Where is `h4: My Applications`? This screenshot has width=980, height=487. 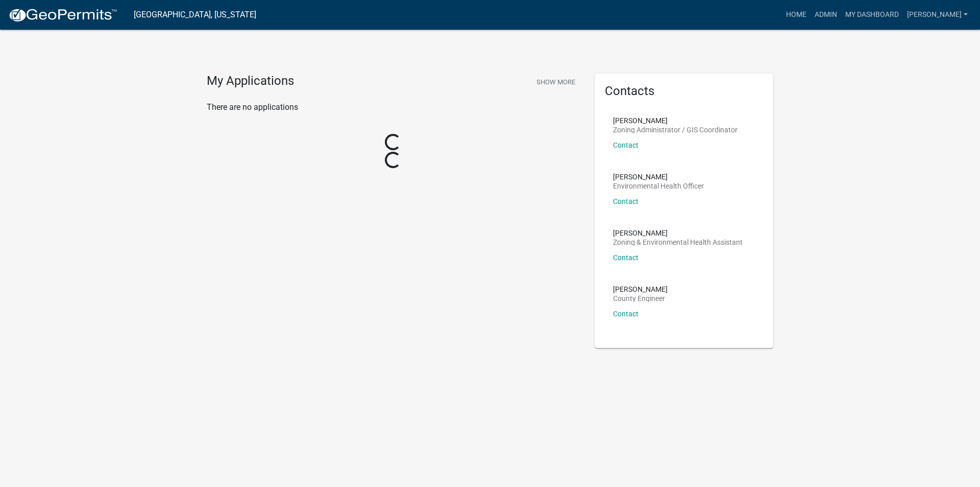
h4: My Applications is located at coordinates (250, 81).